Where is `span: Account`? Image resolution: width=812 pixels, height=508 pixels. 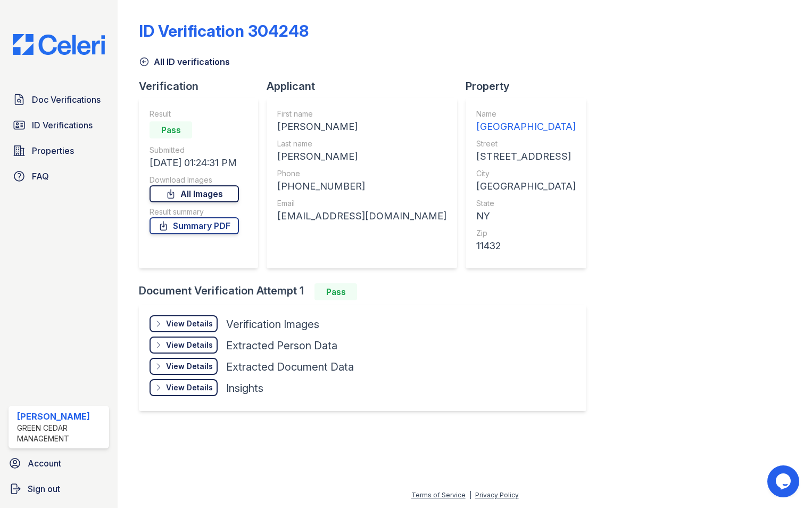
span: Account is located at coordinates (44, 463).